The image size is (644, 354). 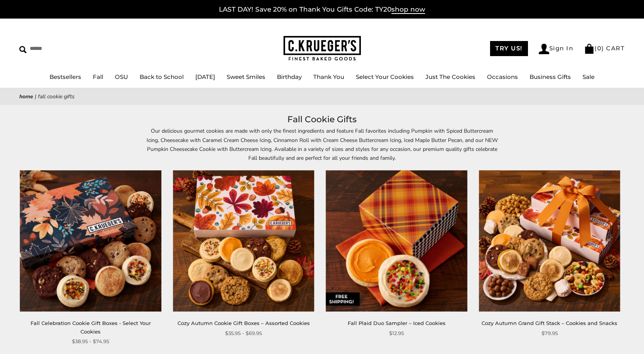 I want to click on span: shop now, so click(x=408, y=10).